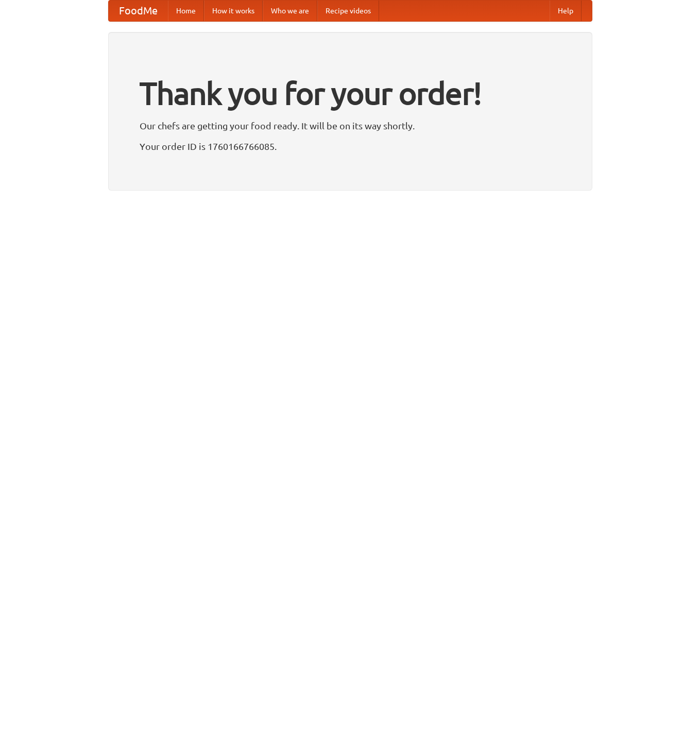 Image resolution: width=700 pixels, height=729 pixels. Describe the element at coordinates (565, 10) in the screenshot. I see `a: Help` at that location.